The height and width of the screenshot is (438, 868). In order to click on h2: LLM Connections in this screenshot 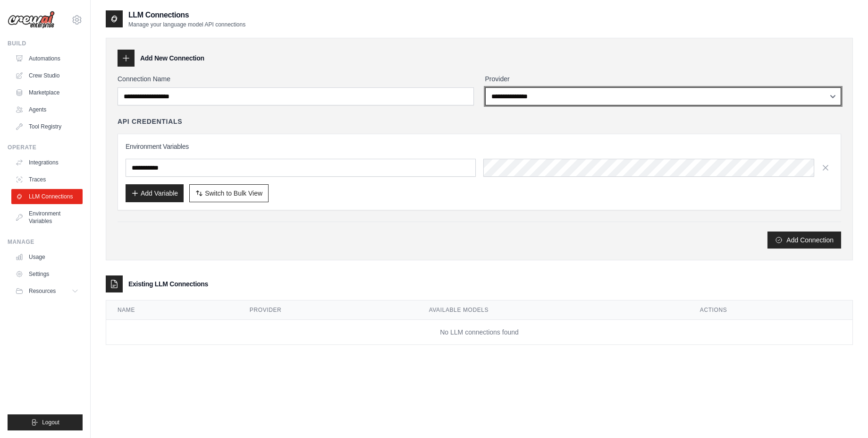, I will do `click(187, 15)`.